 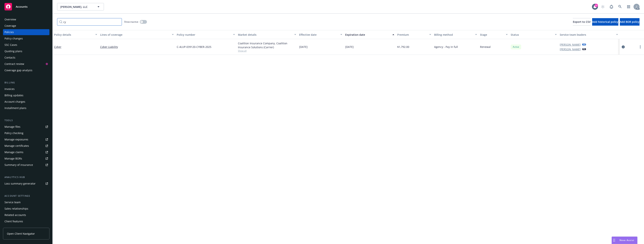 What do you see at coordinates (534, 34) in the screenshot?
I see `button: Status` at bounding box center [534, 34].